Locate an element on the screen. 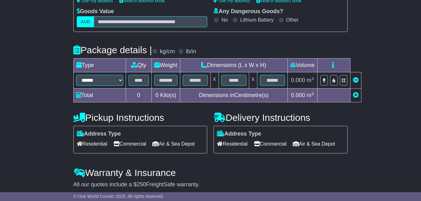 The height and width of the screenshot is (201, 421). a: Remove this item is located at coordinates (356, 80).